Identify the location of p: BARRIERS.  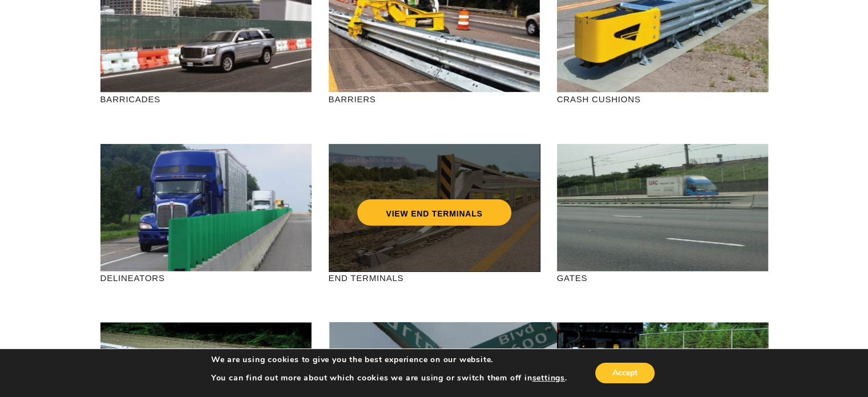
(434, 99).